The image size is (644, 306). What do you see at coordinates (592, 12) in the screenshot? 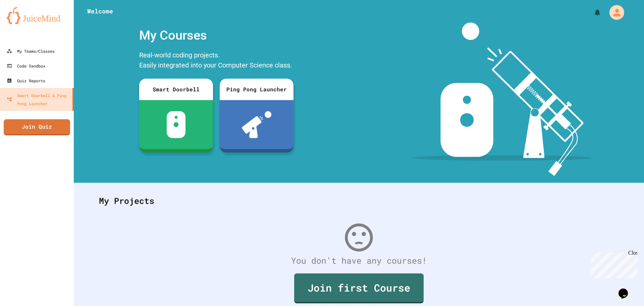
I see `div: My Notifications` at bounding box center [592, 12].